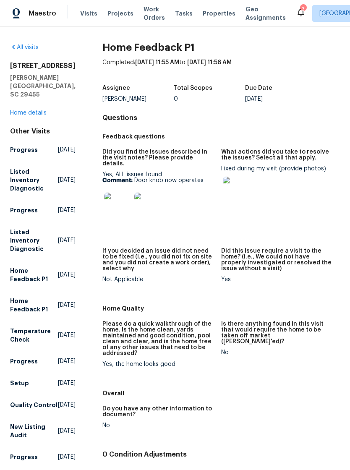 This screenshot has height=470, width=350. Describe the element at coordinates (209, 99) in the screenshot. I see `div: 0` at that location.